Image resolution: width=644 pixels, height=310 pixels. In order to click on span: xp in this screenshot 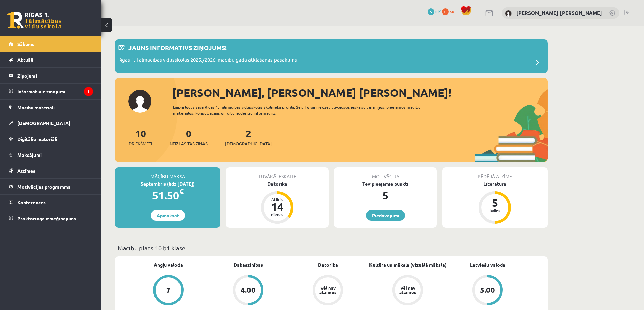, I will do `click(452, 11)`.